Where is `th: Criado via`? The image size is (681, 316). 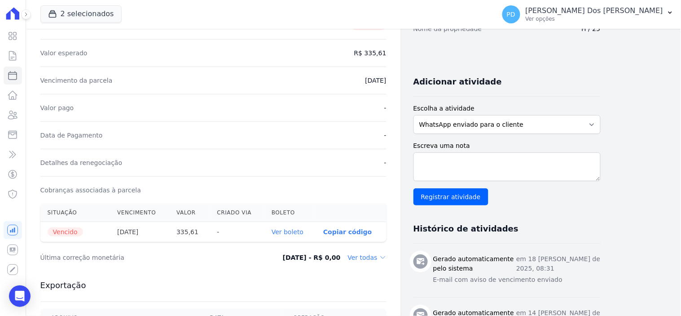 th: Criado via is located at coordinates (237, 212).